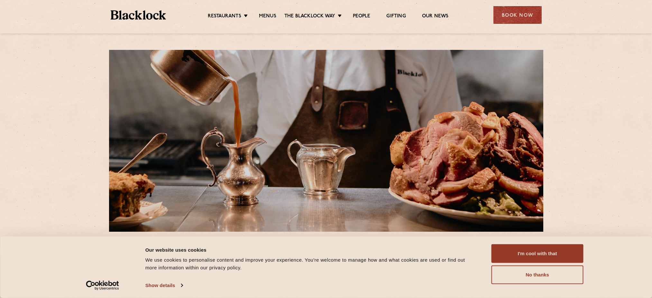 This screenshot has height=298, width=652. What do you see at coordinates (267, 17) in the screenshot?
I see `a: Menus` at bounding box center [267, 17].